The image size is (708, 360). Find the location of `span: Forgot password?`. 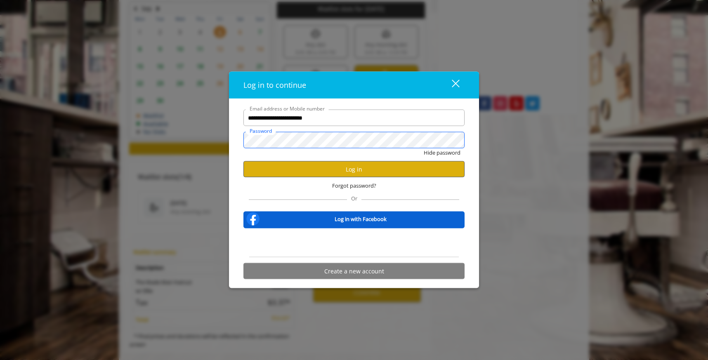

span: Forgot password? is located at coordinates (354, 186).